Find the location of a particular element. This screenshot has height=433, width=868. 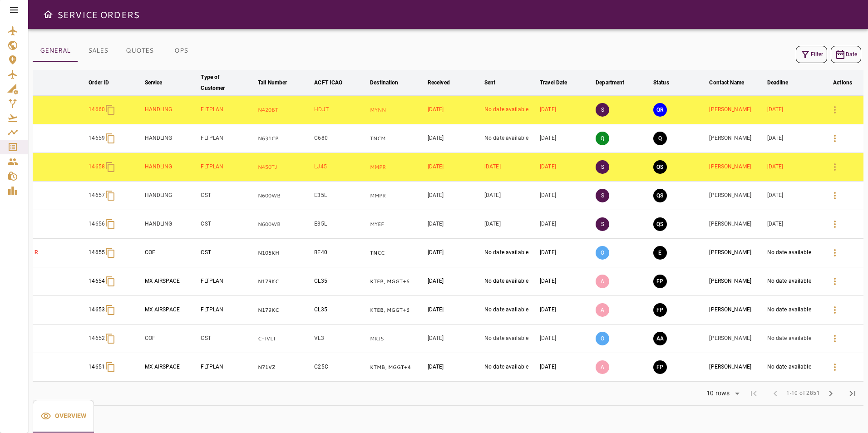

button: Date is located at coordinates (845, 55).